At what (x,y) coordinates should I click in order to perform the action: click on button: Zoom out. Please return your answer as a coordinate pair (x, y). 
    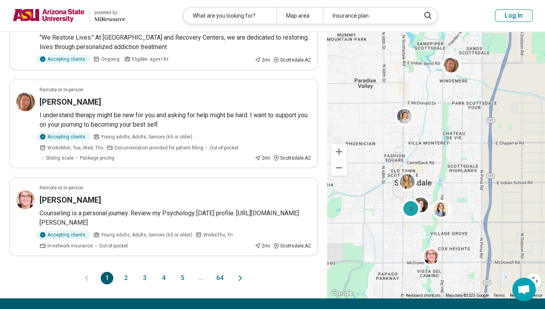
    Looking at the image, I should click on (339, 168).